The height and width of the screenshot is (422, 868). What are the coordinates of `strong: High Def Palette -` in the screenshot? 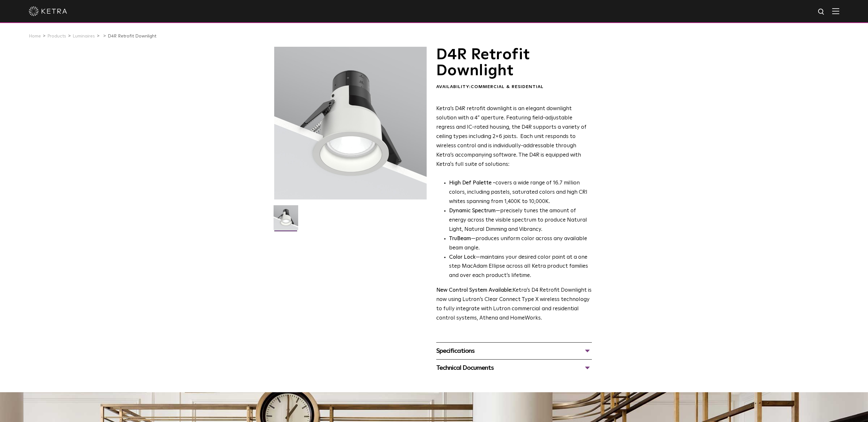 It's located at (472, 182).